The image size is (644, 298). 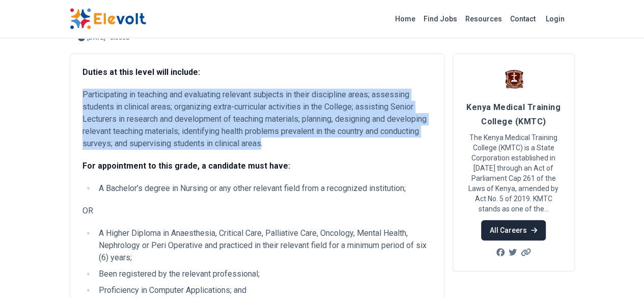 I want to click on li: Proficiency in Computer Applications; and, so click(x=264, y=290).